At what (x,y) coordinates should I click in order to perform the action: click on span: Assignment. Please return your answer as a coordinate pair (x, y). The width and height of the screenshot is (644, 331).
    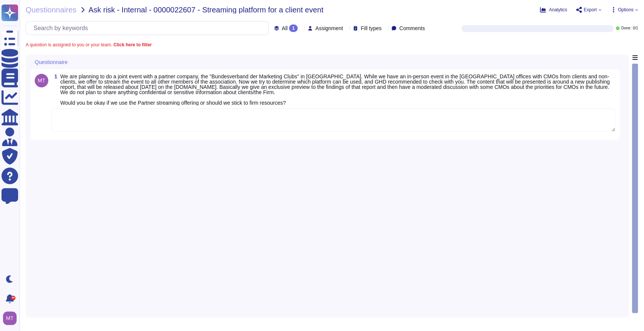
    Looking at the image, I should click on (329, 28).